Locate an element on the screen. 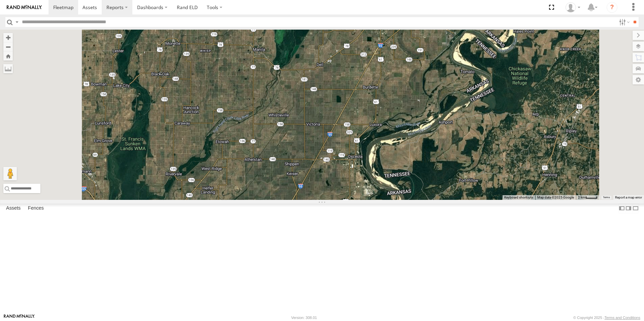 The height and width of the screenshot is (321, 644). div: © Copyright 2025 - is located at coordinates (607, 318).